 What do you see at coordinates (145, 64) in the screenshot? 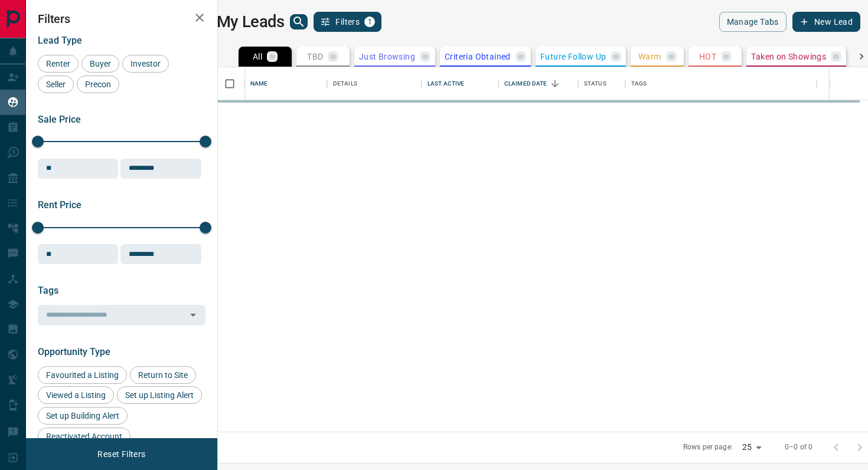
I see `span: Investor` at bounding box center [145, 64].